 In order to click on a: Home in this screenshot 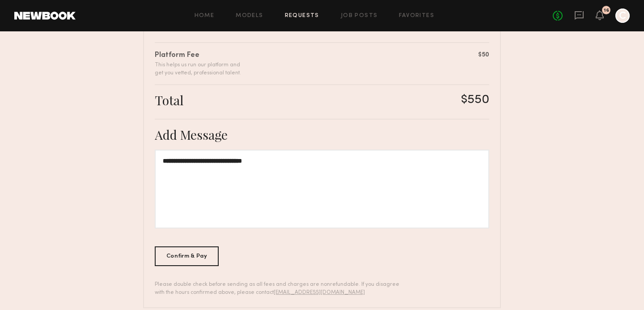, I will do `click(204, 16)`.